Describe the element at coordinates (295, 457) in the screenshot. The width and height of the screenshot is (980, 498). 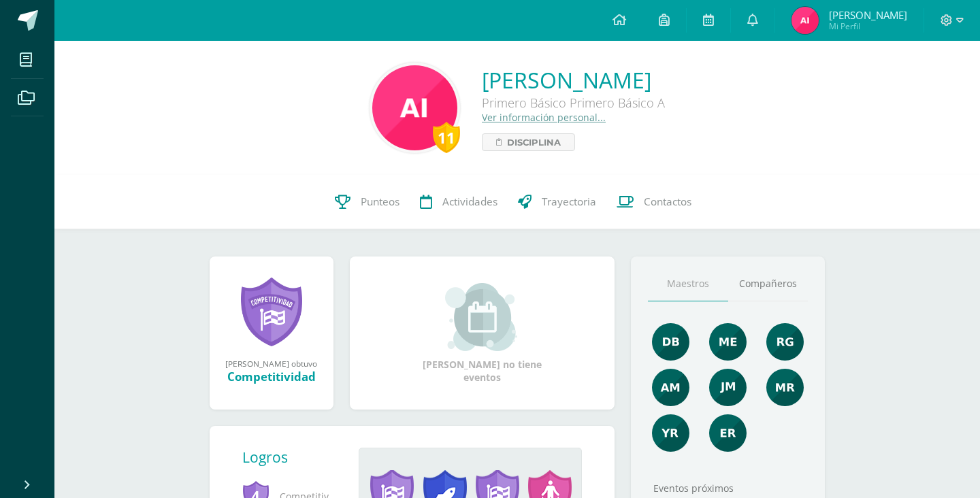
I see `div: Logros` at that location.